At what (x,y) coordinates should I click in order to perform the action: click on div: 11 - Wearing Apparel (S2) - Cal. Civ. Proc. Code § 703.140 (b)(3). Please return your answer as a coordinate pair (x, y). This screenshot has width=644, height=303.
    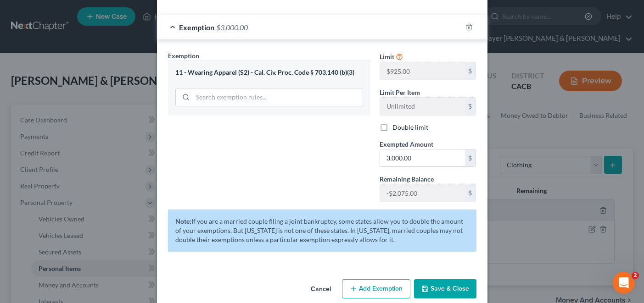
    Looking at the image, I should click on (269, 72).